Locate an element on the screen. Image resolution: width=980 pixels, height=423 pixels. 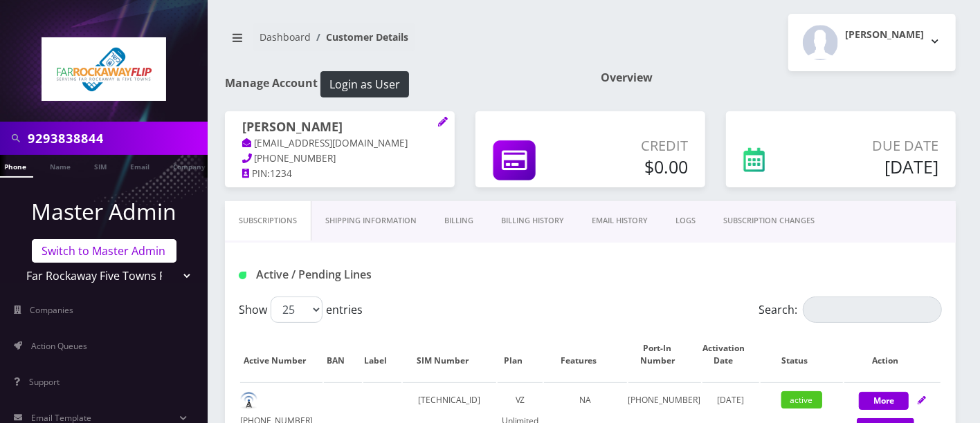
label: Search: is located at coordinates (850, 310).